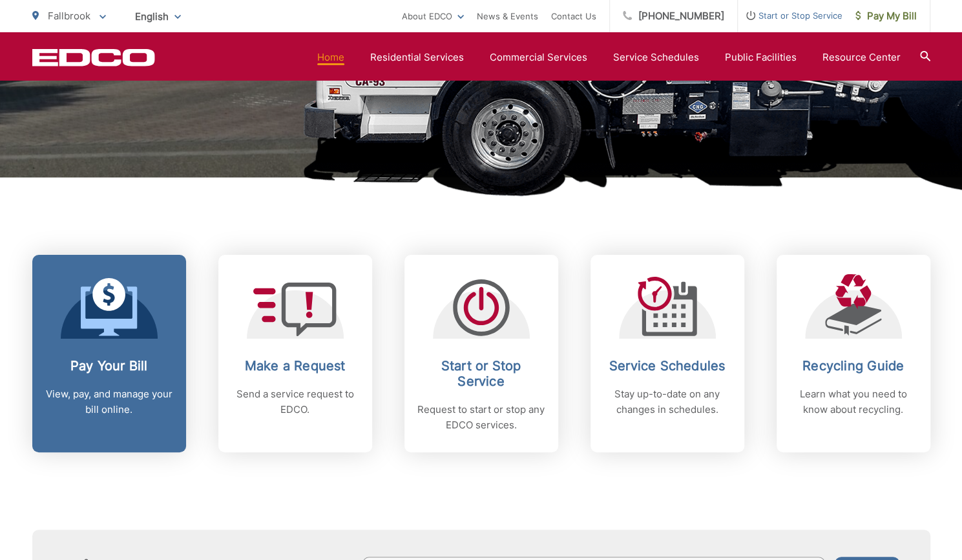 This screenshot has width=962, height=560. I want to click on h2: Start or Stop Service, so click(481, 373).